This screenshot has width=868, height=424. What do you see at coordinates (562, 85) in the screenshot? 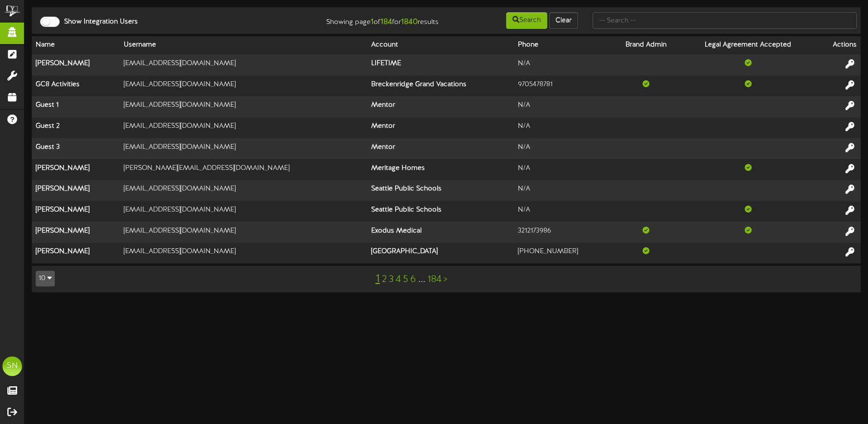
I see `td: 9705478781` at bounding box center [562, 85].